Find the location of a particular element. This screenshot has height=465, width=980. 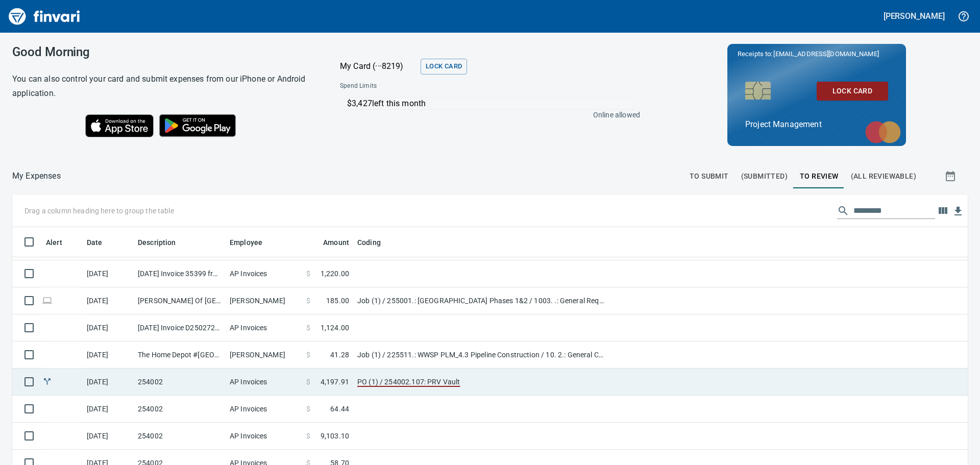

img: mastercard.svg is located at coordinates (883, 132).